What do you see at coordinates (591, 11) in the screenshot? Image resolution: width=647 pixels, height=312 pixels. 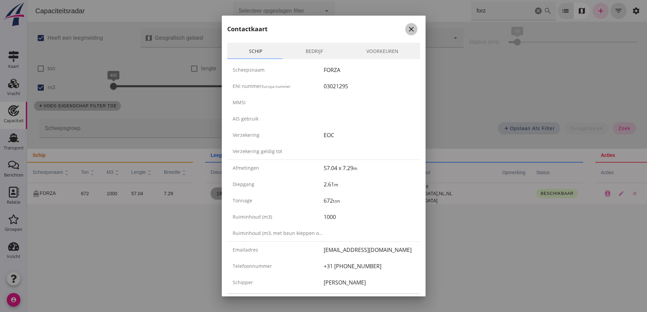 I see `i: filter_list` at bounding box center [591, 11].